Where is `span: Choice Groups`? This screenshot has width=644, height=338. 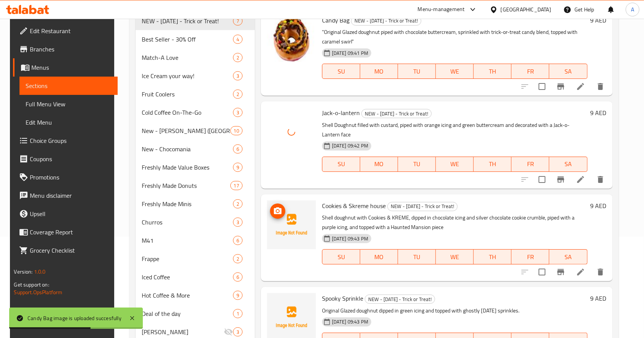
span: Choice Groups is located at coordinates (70, 141).